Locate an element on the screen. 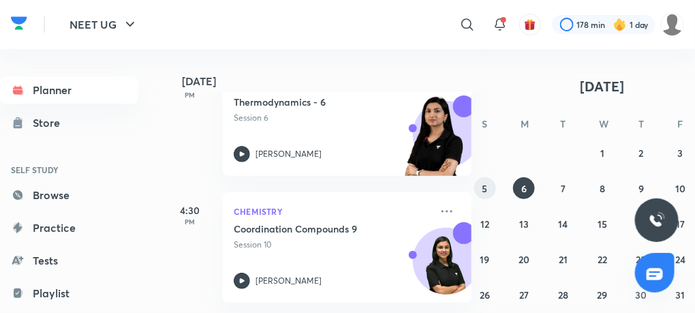 The image size is (695, 313). button: October 21, 2025 is located at coordinates (564, 259).